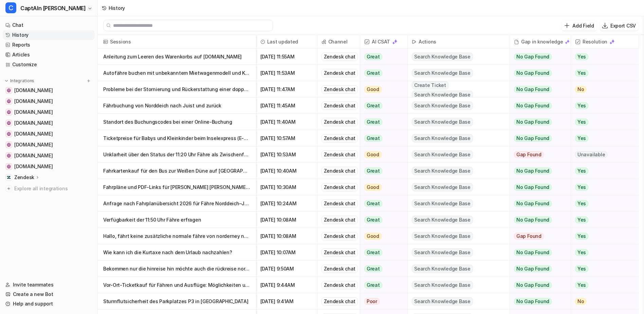 Image resolution: width=644 pixels, height=314 pixels. Describe the element at coordinates (9, 134) in the screenshot. I see `img: www.inselflieger.de` at that location.